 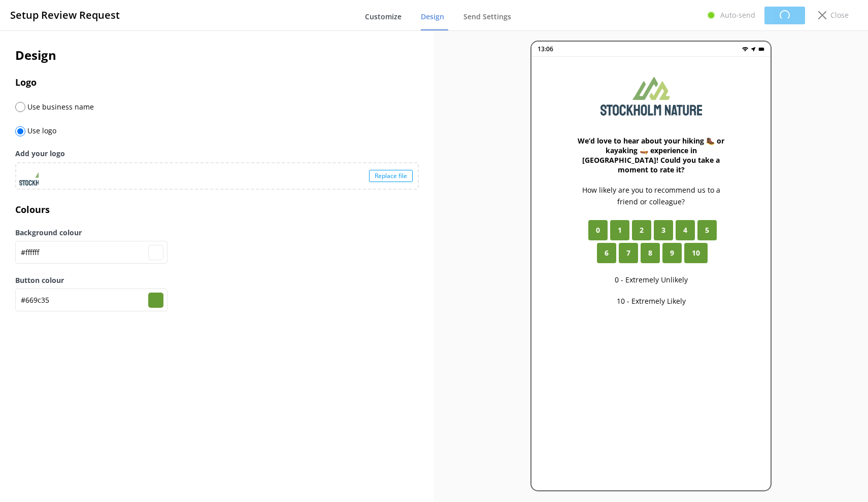 I want to click on span: Use logo, so click(x=41, y=130).